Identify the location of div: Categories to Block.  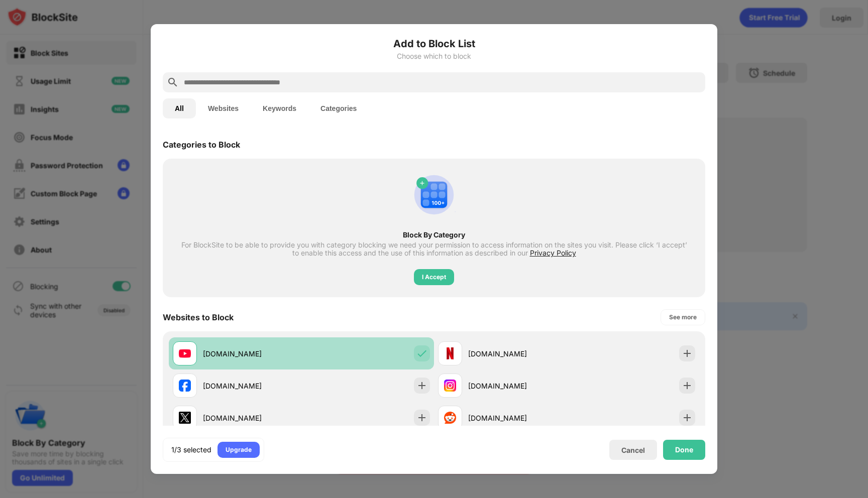
(202, 145).